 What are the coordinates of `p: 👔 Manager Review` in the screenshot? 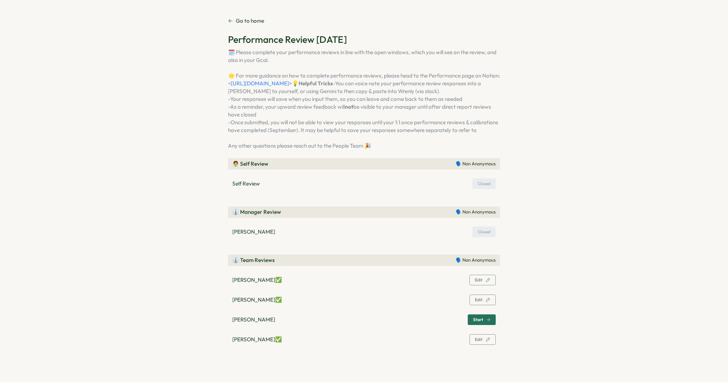 It's located at (257, 212).